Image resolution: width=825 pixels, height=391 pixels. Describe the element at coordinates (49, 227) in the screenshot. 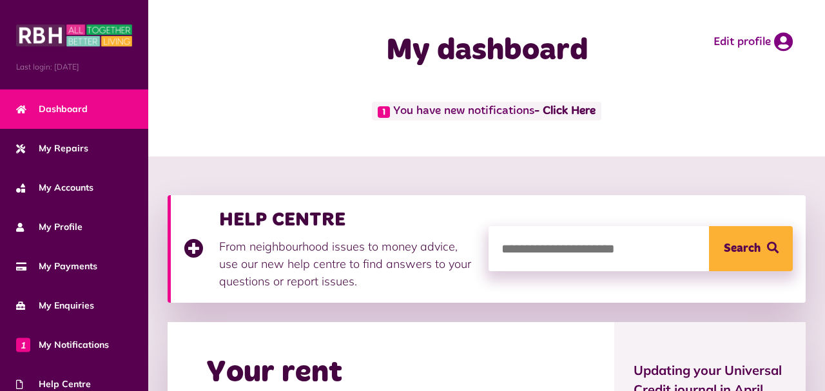

I see `span: My Profile` at that location.